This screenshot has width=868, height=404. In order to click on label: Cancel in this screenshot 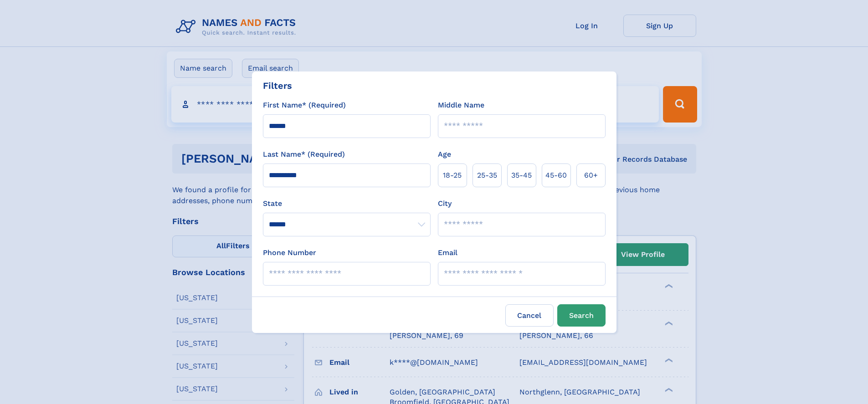, I will do `click(529, 315)`.